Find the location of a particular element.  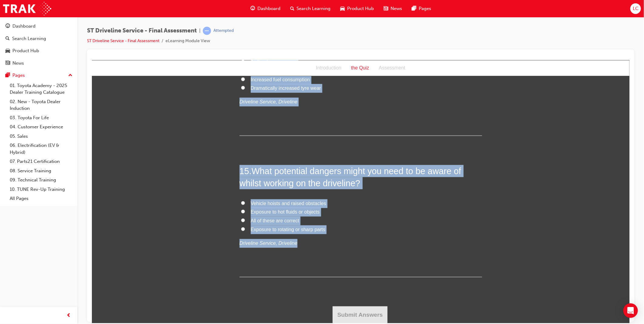

span: Pages is located at coordinates (425, 9).